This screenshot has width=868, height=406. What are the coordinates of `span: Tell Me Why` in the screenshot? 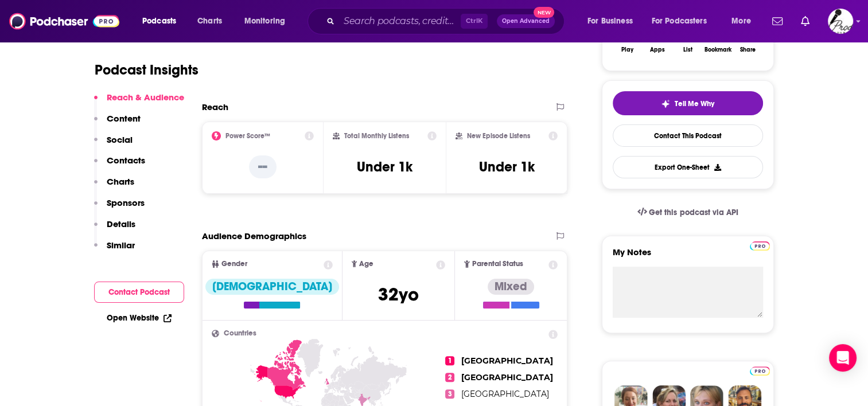 It's located at (694, 104).